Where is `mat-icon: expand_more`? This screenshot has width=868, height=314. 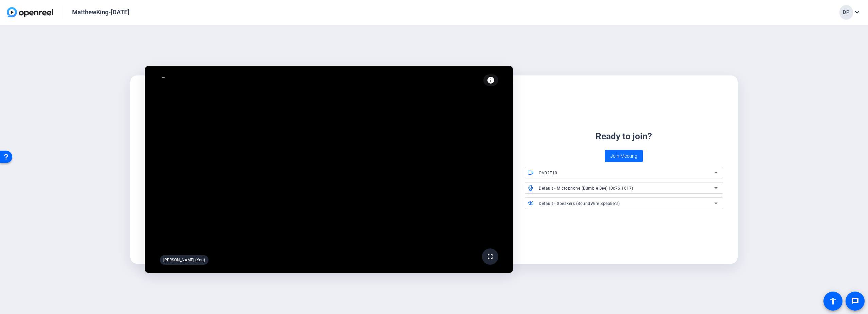
mat-icon: expand_more is located at coordinates (857, 12).